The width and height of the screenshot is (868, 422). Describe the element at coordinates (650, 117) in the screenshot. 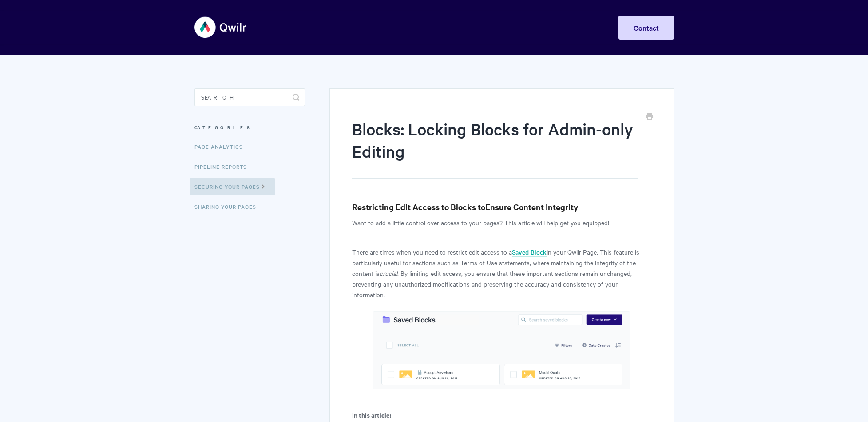

I see `a: Print this Article` at that location.